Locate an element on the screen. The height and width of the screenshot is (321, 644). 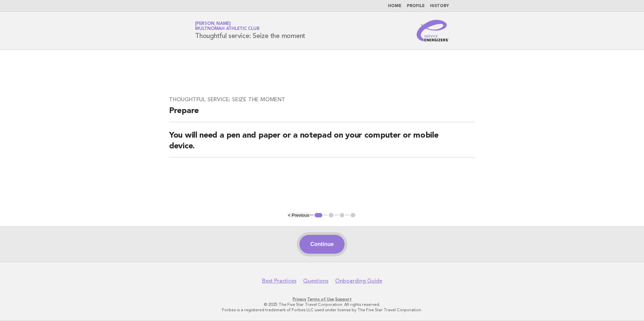
h3: Thoughtful service: Seize the moment is located at coordinates (322, 99).